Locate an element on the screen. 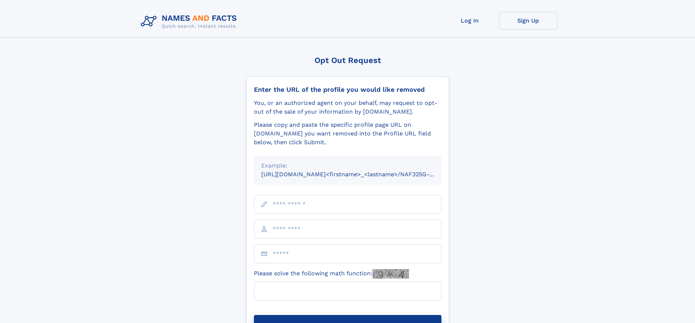  div: Example: is located at coordinates (347, 166).